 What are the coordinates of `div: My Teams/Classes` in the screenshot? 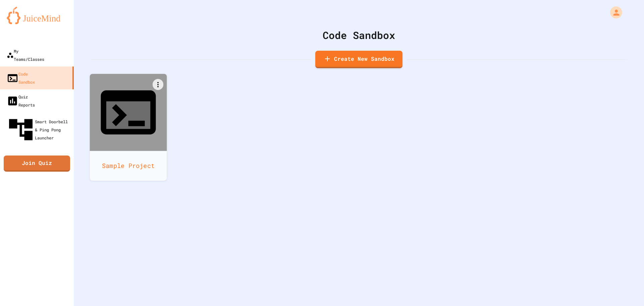 It's located at (25, 55).